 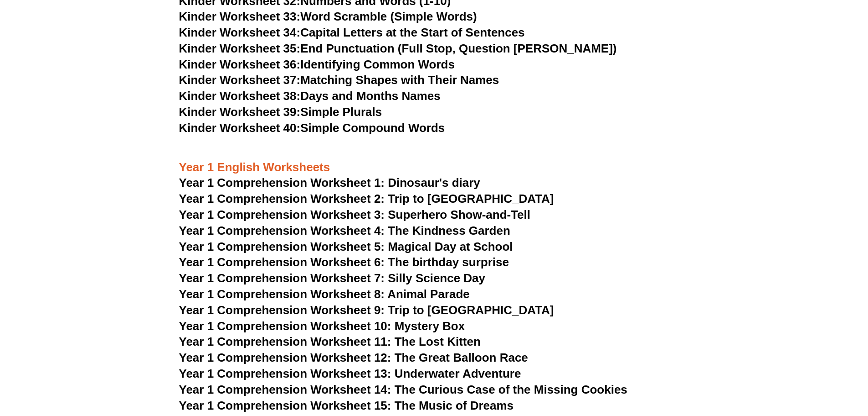 I want to click on a: Kinder Worksheet 38:Days and Months Names, so click(x=310, y=96).